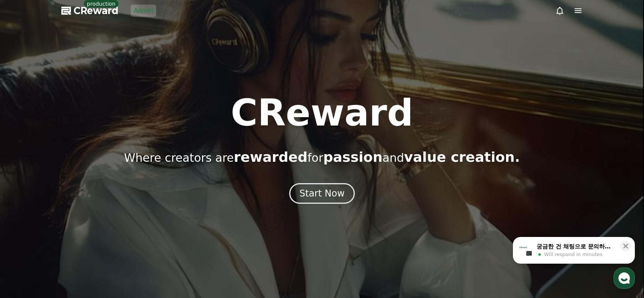 This screenshot has height=298, width=644. I want to click on div: Start Now, so click(322, 193).